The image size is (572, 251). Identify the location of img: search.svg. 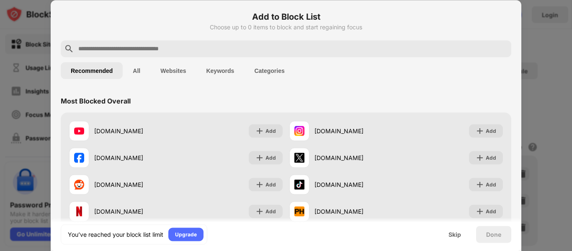
(69, 49).